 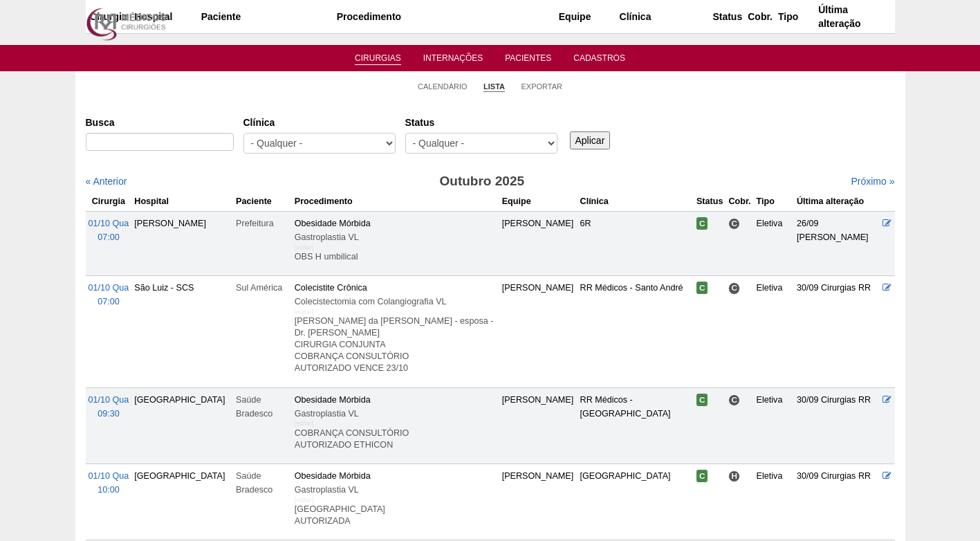 What do you see at coordinates (396, 257) in the screenshot?
I see `p: OBS H umbilical` at bounding box center [396, 257].